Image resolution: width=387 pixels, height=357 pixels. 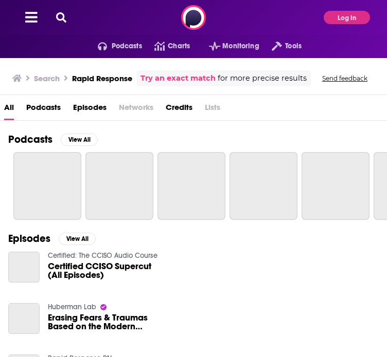 What do you see at coordinates (89, 110) in the screenshot?
I see `span: Episodes` at bounding box center [89, 110].